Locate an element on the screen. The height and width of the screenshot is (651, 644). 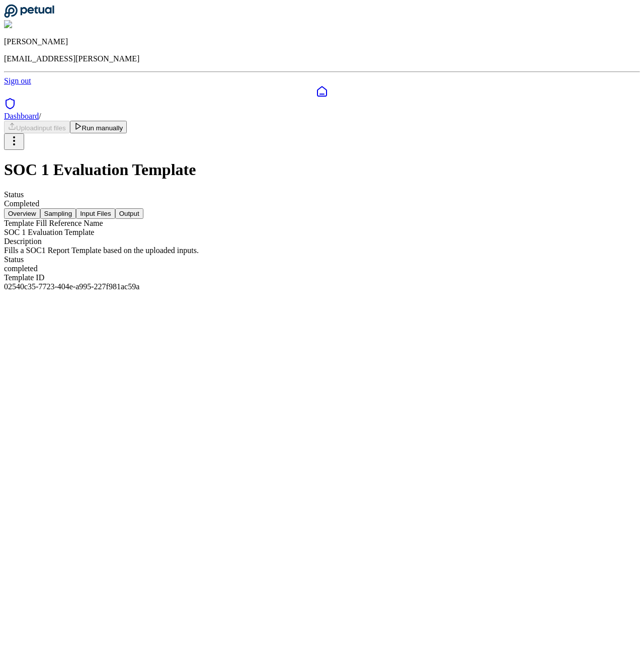
button: Sampling is located at coordinates (58, 213).